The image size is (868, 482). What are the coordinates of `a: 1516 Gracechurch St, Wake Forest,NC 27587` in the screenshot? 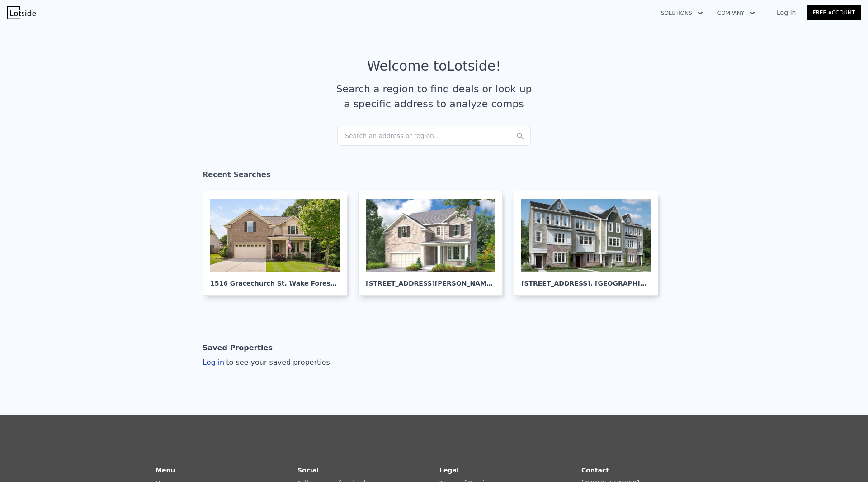 It's located at (279, 243).